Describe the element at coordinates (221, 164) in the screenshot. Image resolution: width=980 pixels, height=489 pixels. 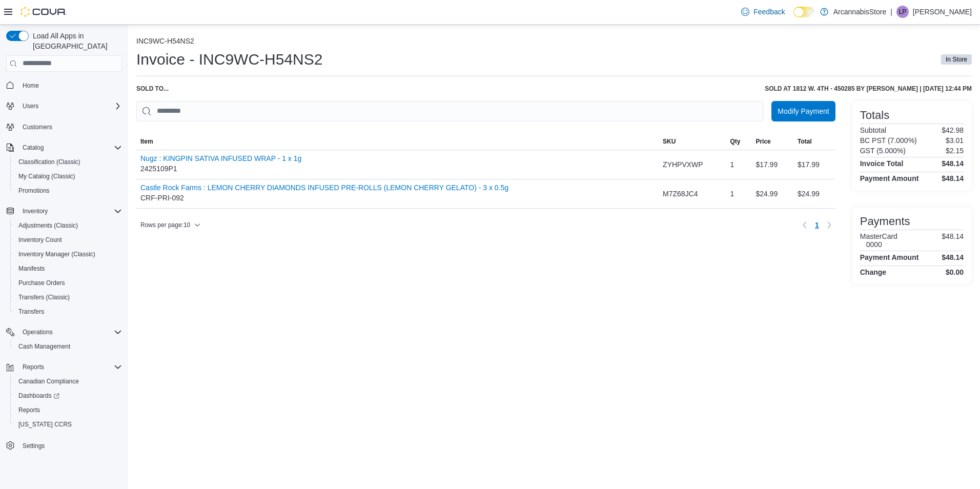
I see `div: 2425109P1` at that location.